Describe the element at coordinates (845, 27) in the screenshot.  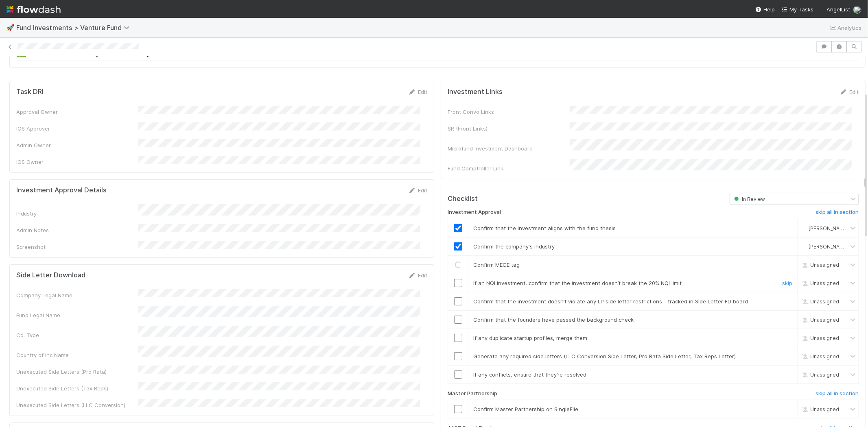
I see `a: Analytics` at that location.